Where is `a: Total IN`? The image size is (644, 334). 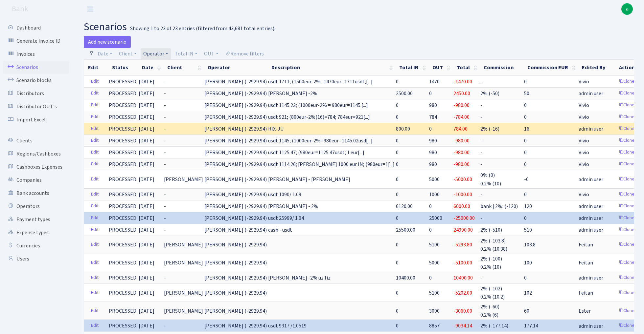
a: Total IN is located at coordinates (186, 54).